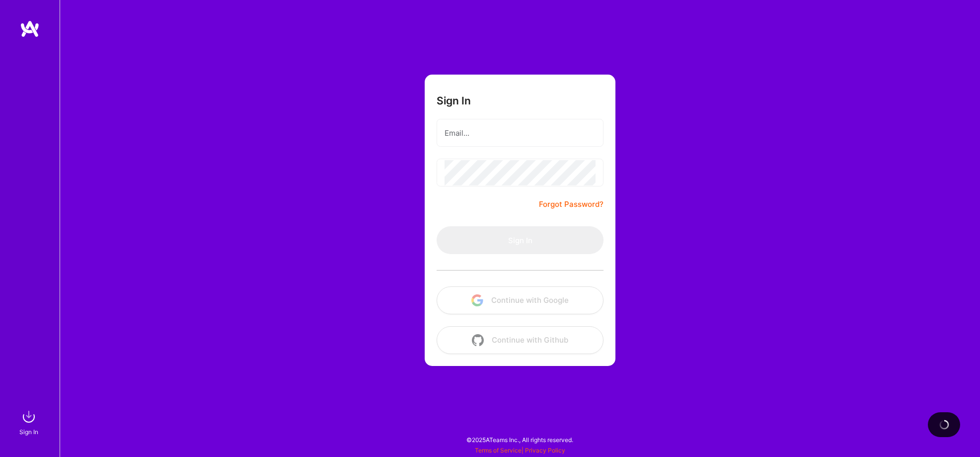 The height and width of the screenshot is (457, 980). Describe the element at coordinates (520, 340) in the screenshot. I see `button: Continue with Github` at that location.